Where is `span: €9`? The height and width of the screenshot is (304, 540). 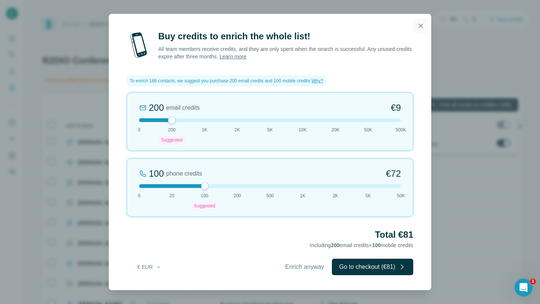
span: €9 is located at coordinates (395, 108).